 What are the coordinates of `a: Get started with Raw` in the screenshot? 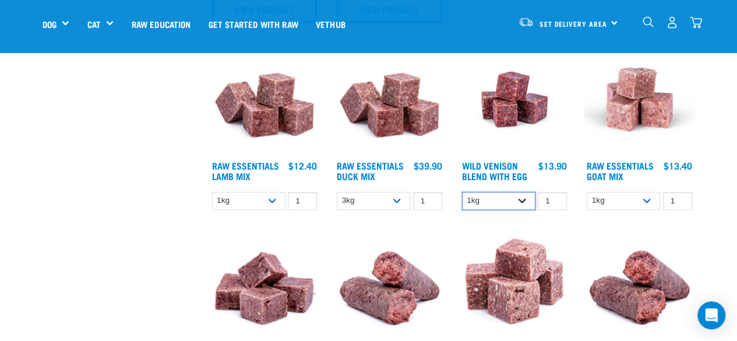 It's located at (253, 24).